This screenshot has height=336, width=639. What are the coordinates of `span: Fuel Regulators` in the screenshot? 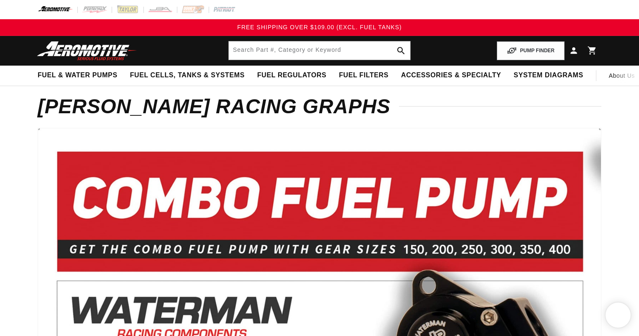 It's located at (291, 75).